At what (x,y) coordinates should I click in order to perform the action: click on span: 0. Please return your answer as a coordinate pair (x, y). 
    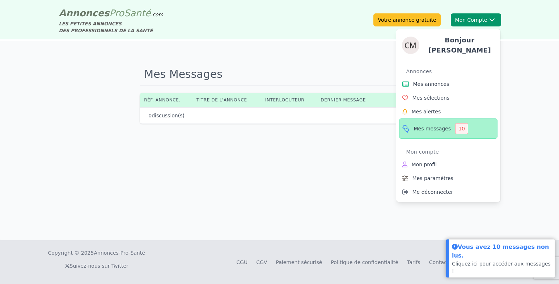
    Looking at the image, I should click on (150, 115).